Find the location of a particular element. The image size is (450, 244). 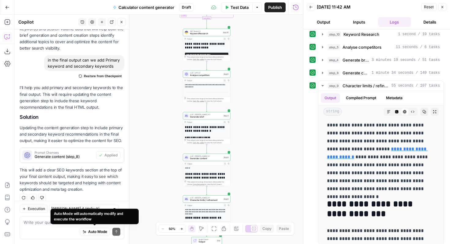

span: Generate content (step_8) is located at coordinates (64, 157).